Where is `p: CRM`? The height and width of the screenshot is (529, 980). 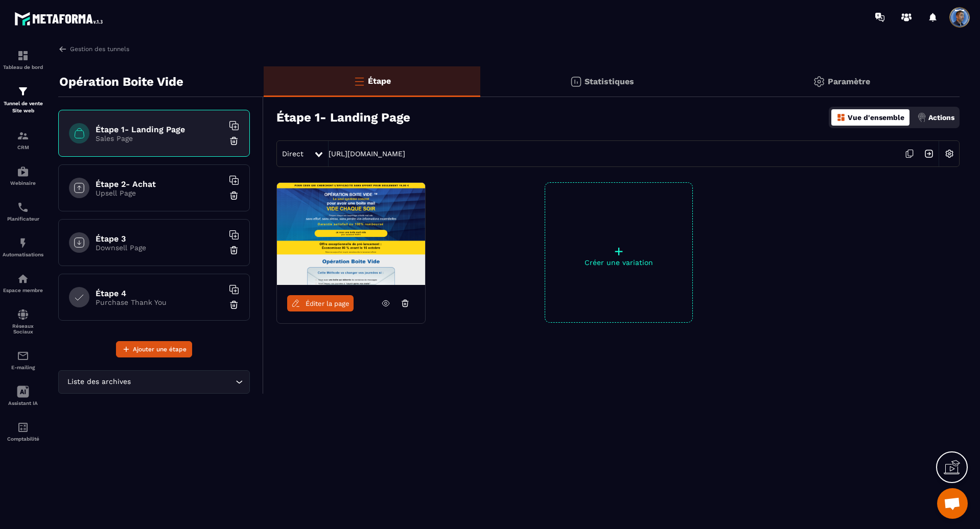
p: CRM is located at coordinates (23, 147).